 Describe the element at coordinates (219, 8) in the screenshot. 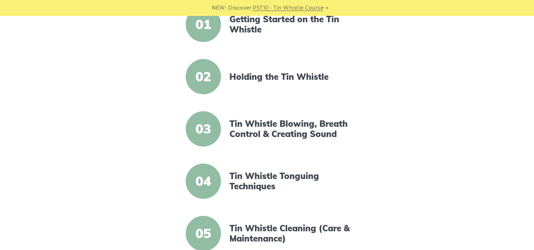

I see `span: NEW:` at that location.